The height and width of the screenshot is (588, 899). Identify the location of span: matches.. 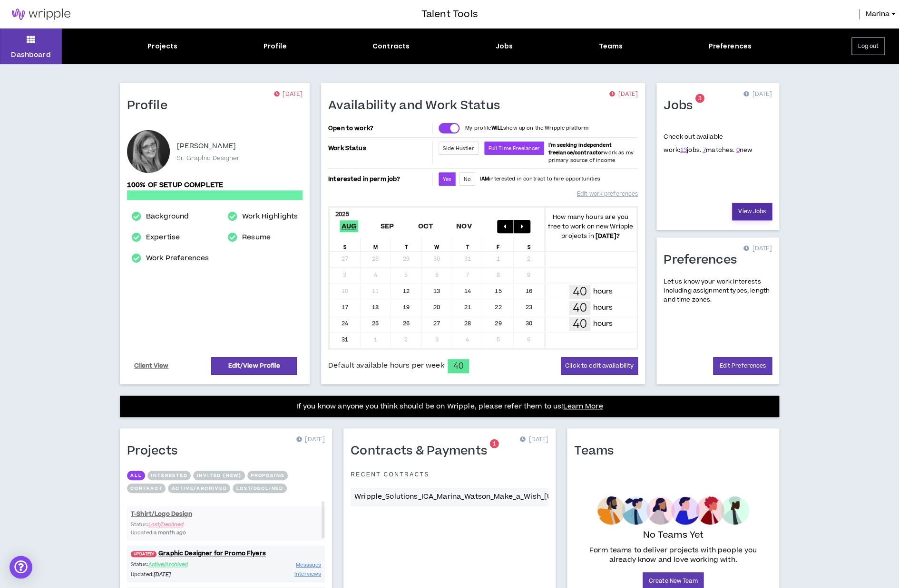
(718, 150).